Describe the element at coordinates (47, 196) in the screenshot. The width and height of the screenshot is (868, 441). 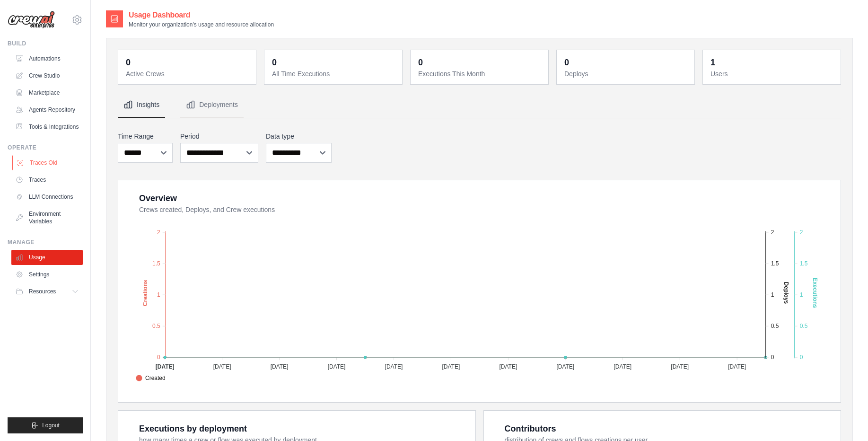
I see `a: LLM Connections` at that location.